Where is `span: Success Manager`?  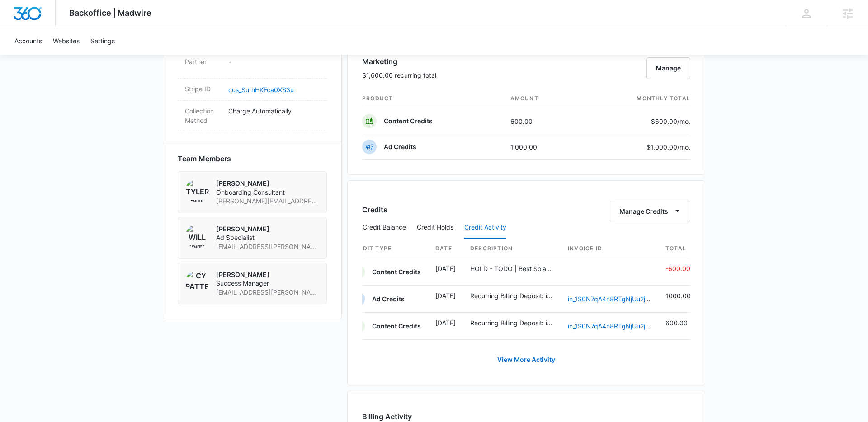 span: Success Manager is located at coordinates (267, 283).